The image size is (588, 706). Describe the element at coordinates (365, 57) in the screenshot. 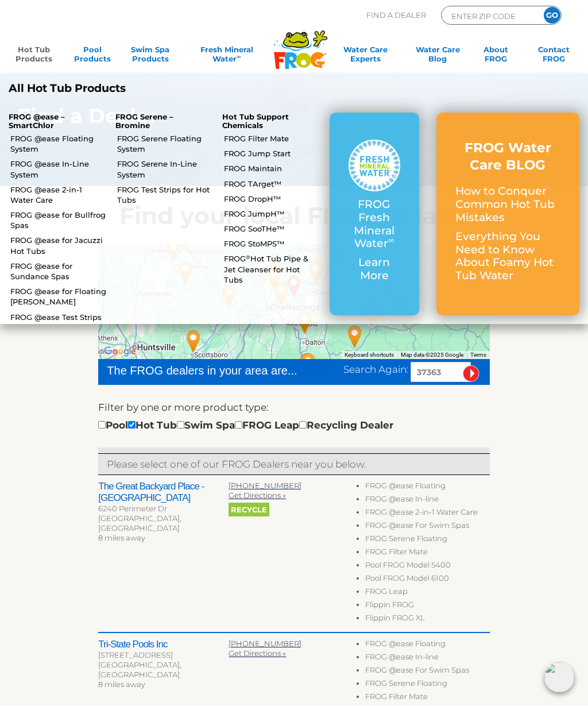

I see `a: Water CareExperts` at that location.